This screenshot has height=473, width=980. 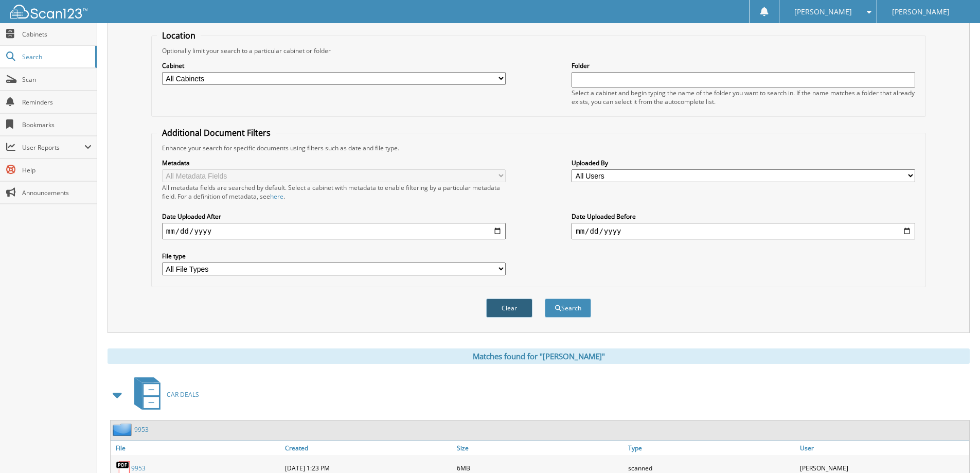 I want to click on span: CAR DEALS, so click(x=183, y=395).